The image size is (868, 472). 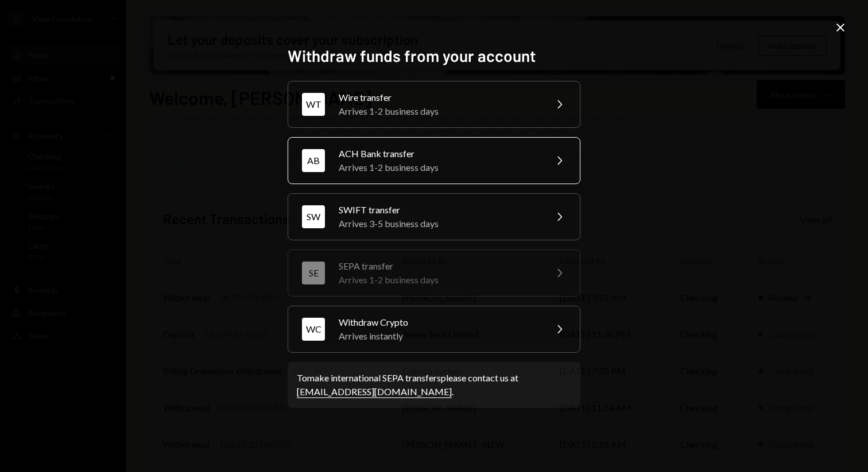 I want to click on div: SEPA transfer, so click(x=438, y=266).